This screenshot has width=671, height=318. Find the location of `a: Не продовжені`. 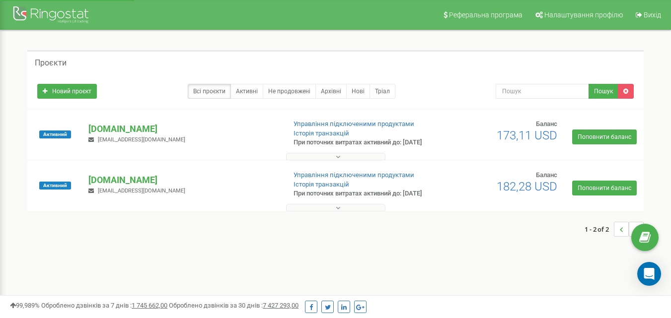

a: Не продовжені is located at coordinates (289, 91).